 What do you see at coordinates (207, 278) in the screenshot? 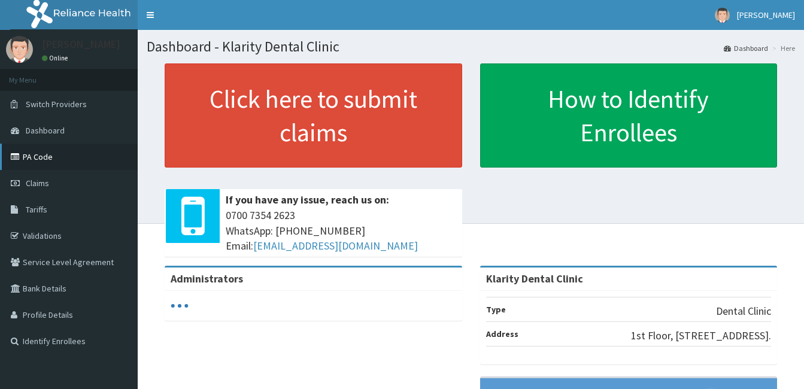
I see `b: Administrators` at bounding box center [207, 278].